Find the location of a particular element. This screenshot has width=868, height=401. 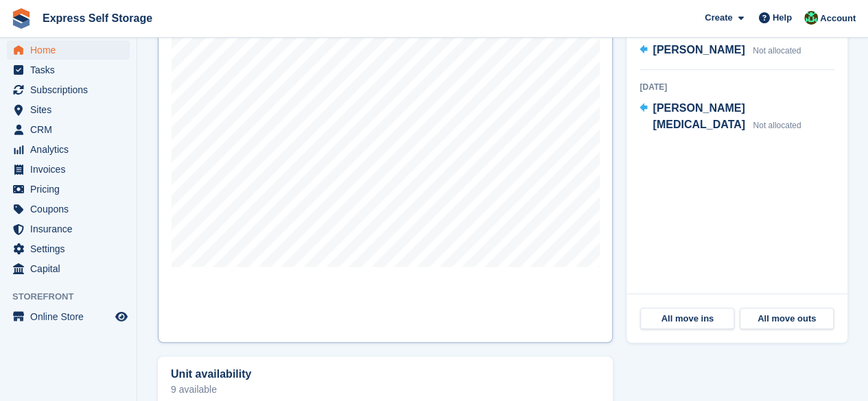

span: Help is located at coordinates (782, 18).